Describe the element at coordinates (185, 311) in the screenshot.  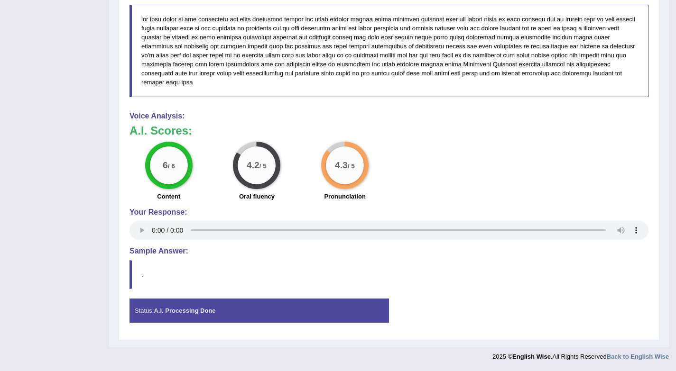
I see `strong: A.I. Processing Done` at that location.